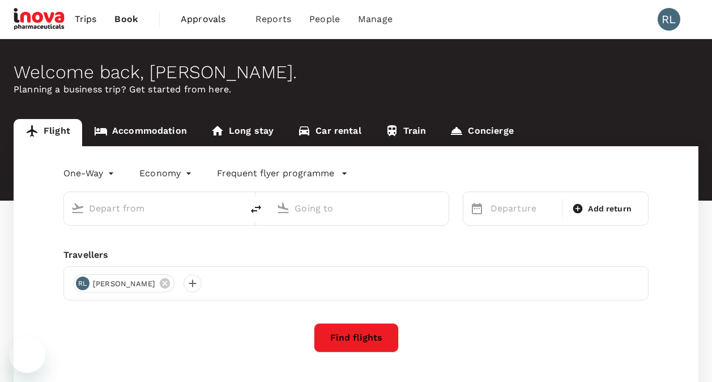 The image size is (712, 382). I want to click on span: Reports, so click(273, 19).